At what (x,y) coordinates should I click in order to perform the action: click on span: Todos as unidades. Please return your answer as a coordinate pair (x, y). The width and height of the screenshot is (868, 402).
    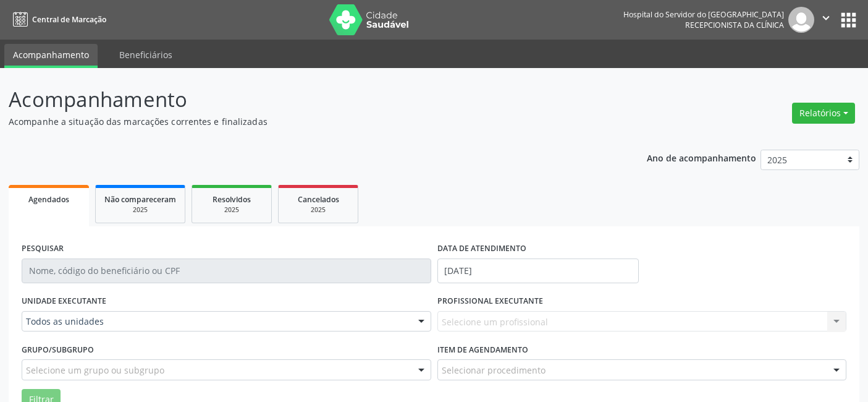
    Looking at the image, I should click on (215, 321).